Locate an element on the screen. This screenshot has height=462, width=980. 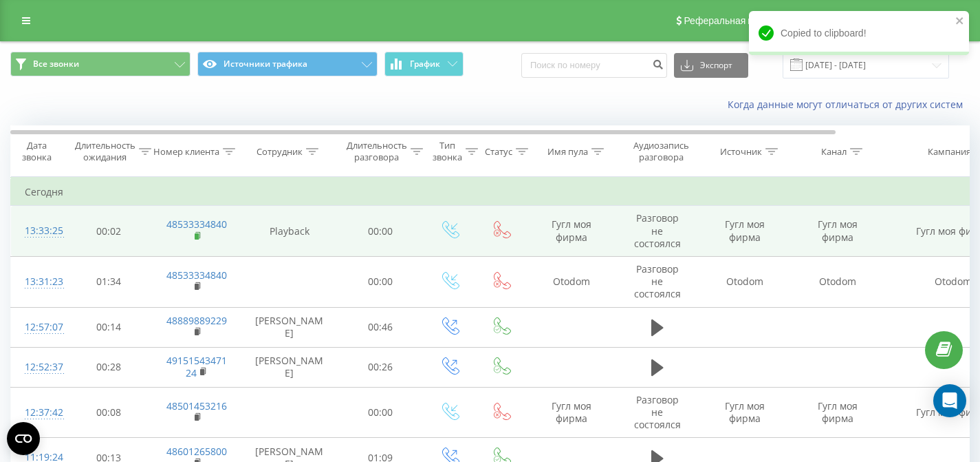
td: 00:28 is located at coordinates (108, 366).